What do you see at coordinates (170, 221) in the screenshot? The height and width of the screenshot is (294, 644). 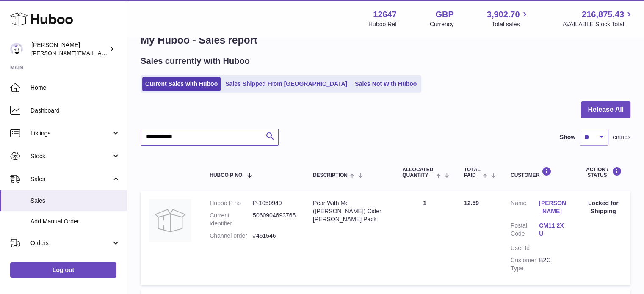 I see `img: no-photo.jpg` at bounding box center [170, 221].